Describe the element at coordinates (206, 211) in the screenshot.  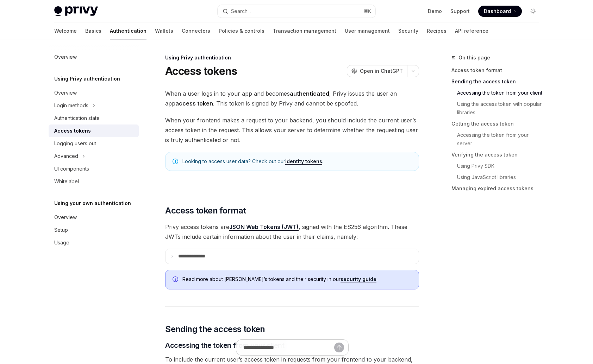
I see `span: Access token format` at that location.